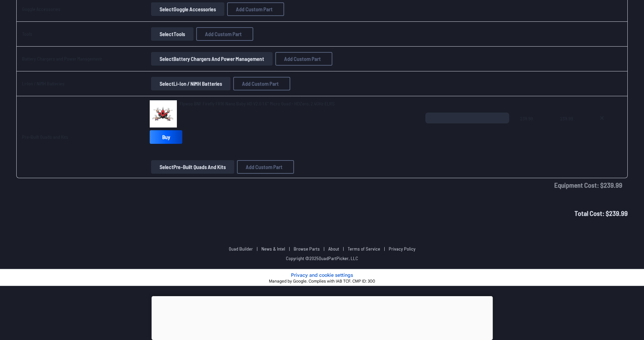 This screenshot has height=340, width=644. I want to click on a: Pre-Built Quads and Kits, so click(45, 137).